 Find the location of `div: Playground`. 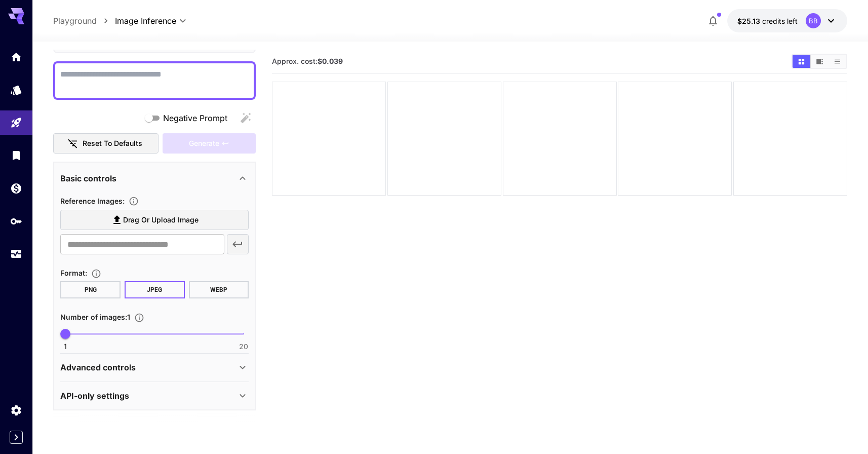

div: Playground is located at coordinates (16, 122).